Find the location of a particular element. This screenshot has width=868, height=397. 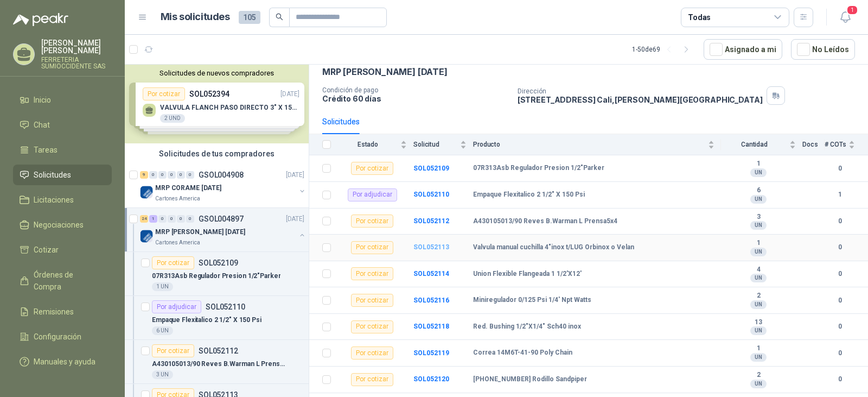

a: SOL052119 is located at coordinates (431, 353).